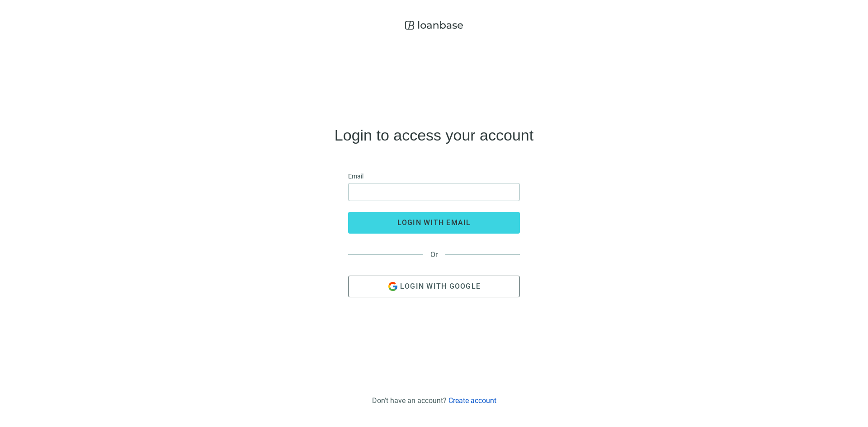 This screenshot has height=427, width=868. Describe the element at coordinates (434, 254) in the screenshot. I see `span: Or` at that location.